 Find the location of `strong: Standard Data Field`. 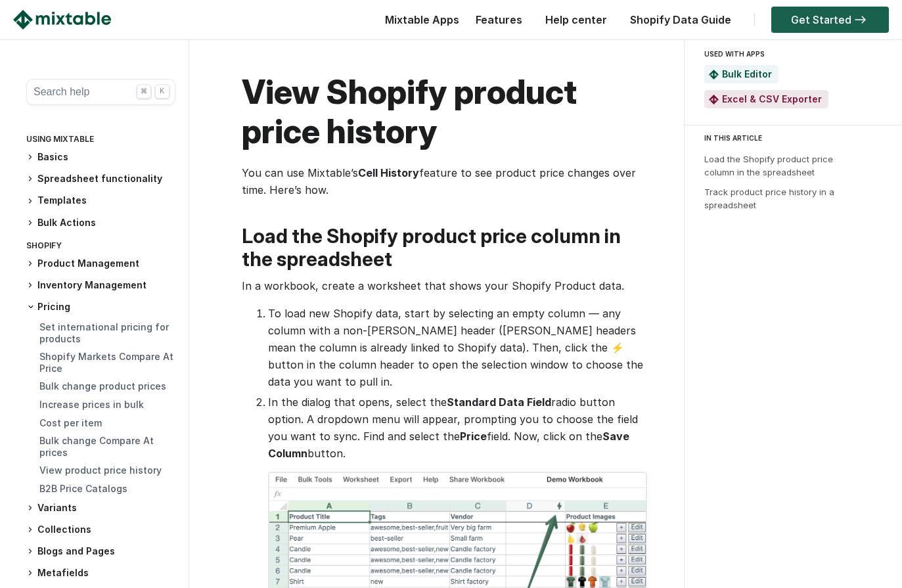

strong: Standard Data Field is located at coordinates (498, 402).